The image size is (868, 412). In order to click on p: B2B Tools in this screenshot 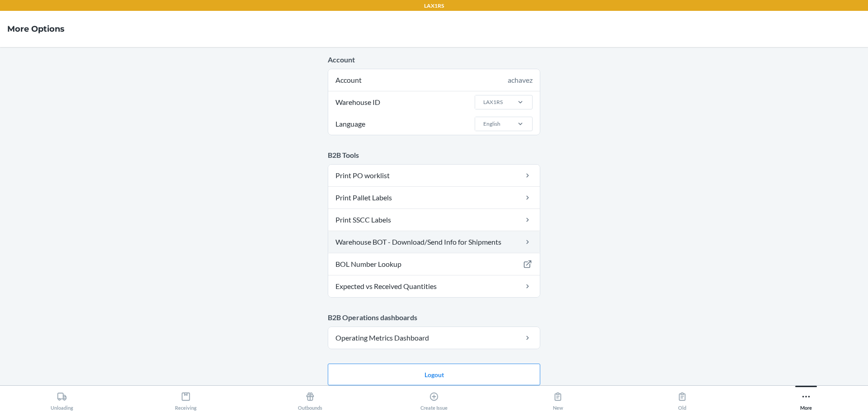, I will do `click(434, 155)`.